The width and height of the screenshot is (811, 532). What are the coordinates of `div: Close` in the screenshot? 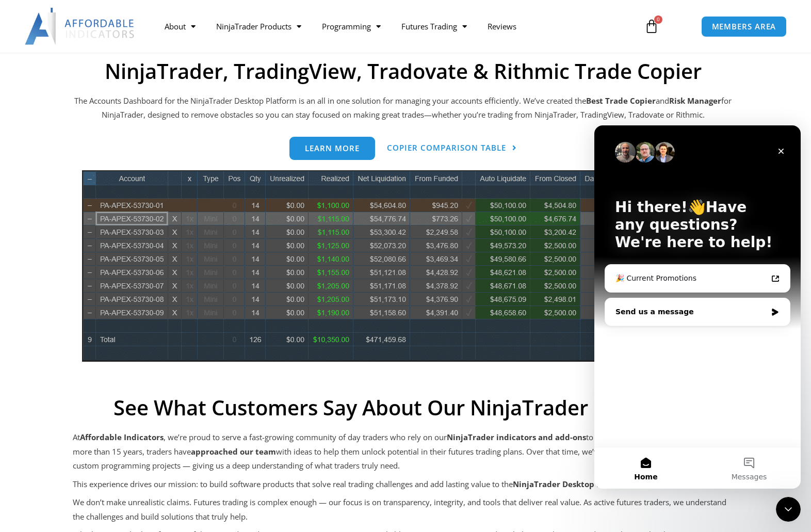 It's located at (187, 26).